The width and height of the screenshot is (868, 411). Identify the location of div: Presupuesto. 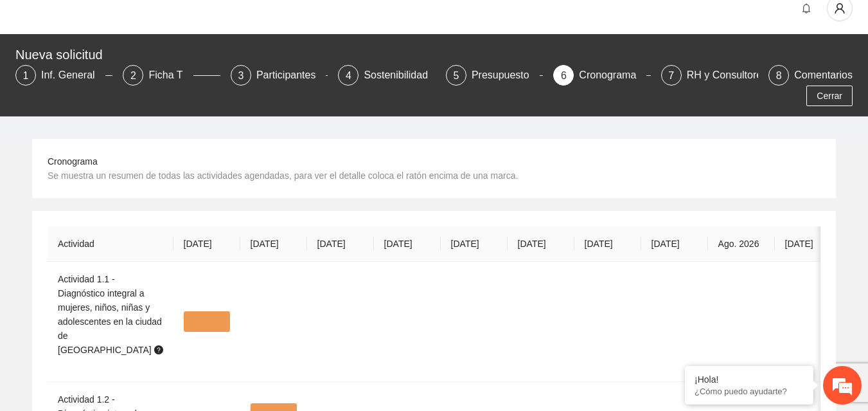
(506, 76).